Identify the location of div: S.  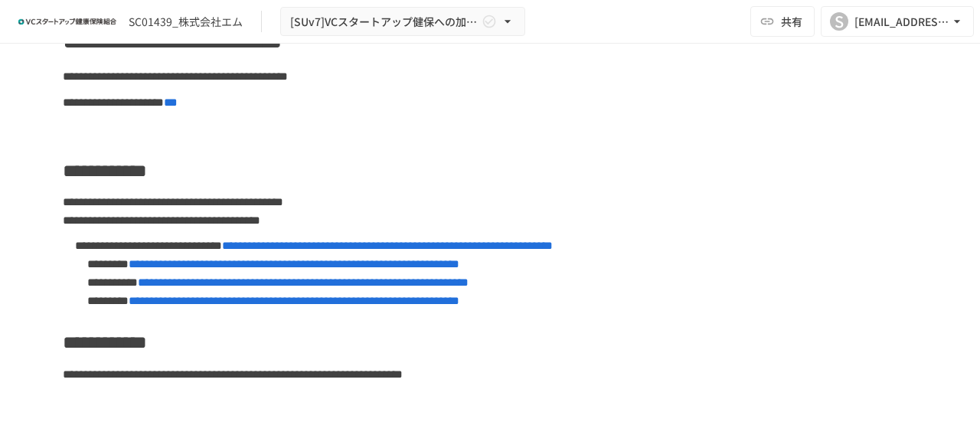
(839, 21).